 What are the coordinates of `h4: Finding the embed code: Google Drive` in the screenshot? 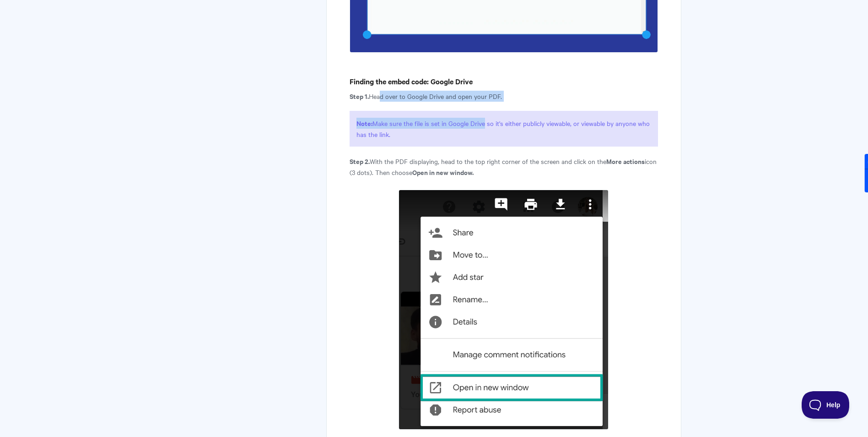 It's located at (503, 81).